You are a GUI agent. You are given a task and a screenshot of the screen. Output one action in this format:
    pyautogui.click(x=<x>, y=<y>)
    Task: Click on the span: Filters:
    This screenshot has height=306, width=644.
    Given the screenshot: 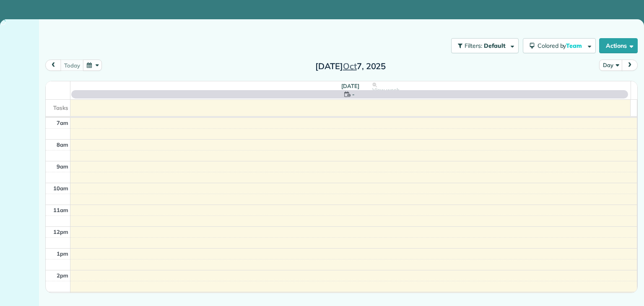 What is the action you would take?
    pyautogui.click(x=474, y=46)
    